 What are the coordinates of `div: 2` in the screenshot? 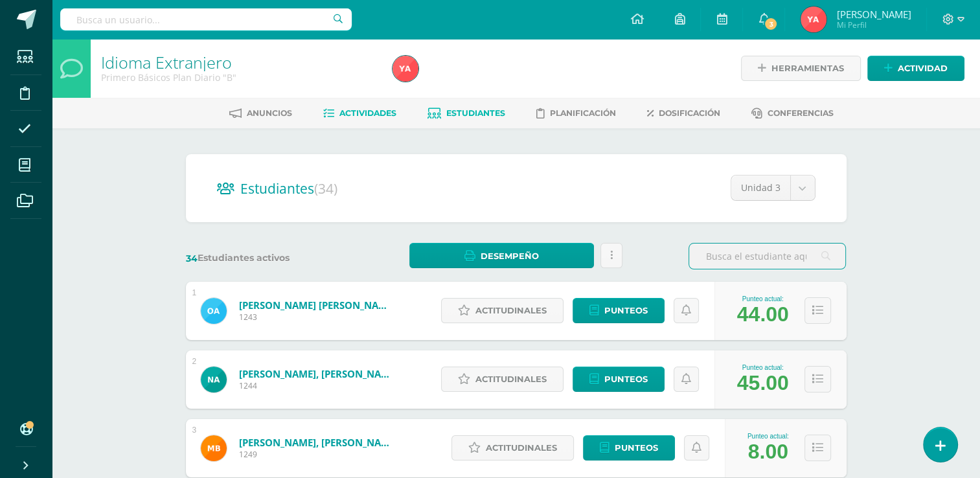 It's located at (195, 361).